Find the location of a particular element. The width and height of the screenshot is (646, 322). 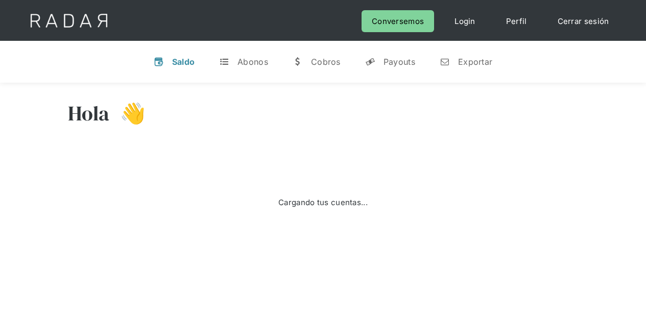

a: Login is located at coordinates (464, 21).